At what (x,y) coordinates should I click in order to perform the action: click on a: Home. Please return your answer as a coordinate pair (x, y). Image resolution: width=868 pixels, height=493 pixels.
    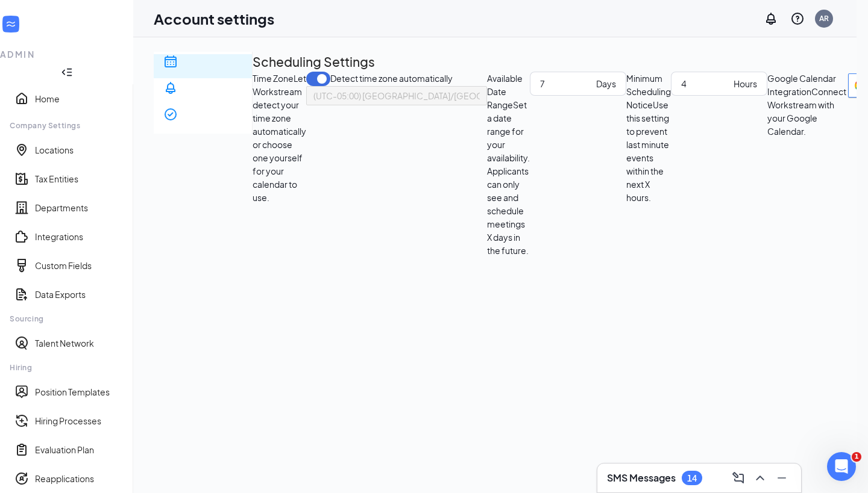
    Looking at the image, I should click on (79, 99).